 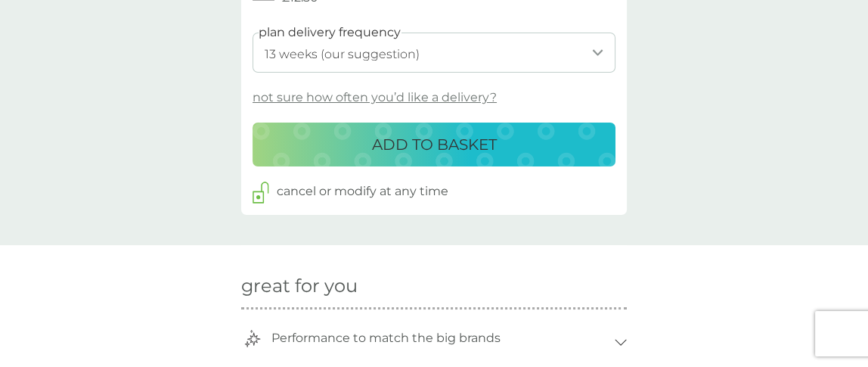 What do you see at coordinates (330, 33) in the screenshot?
I see `label: plan delivery frequency` at bounding box center [330, 33].